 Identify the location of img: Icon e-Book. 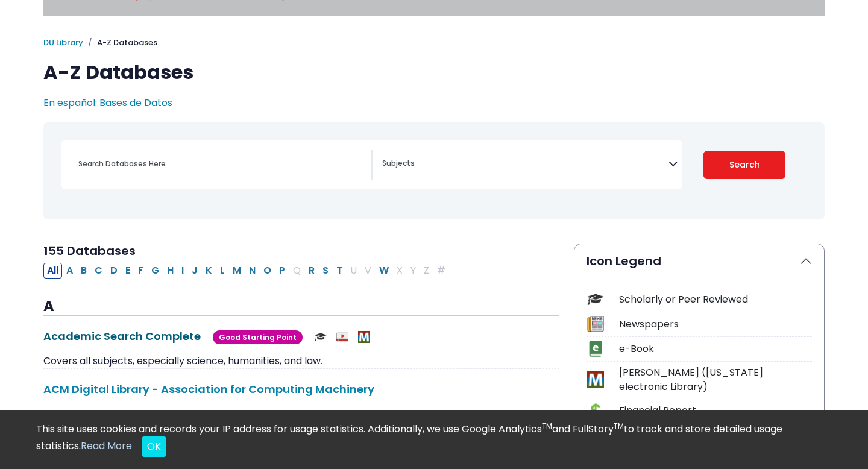
(595, 349).